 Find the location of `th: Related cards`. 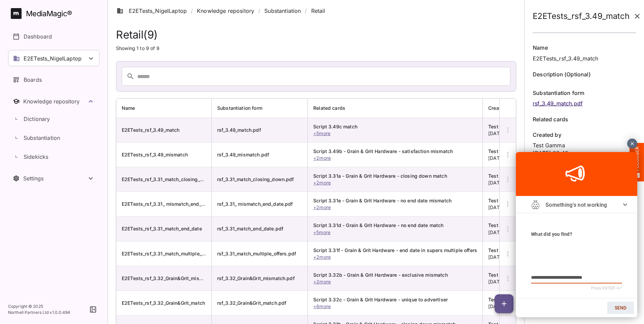

th: Related cards is located at coordinates (395, 108).